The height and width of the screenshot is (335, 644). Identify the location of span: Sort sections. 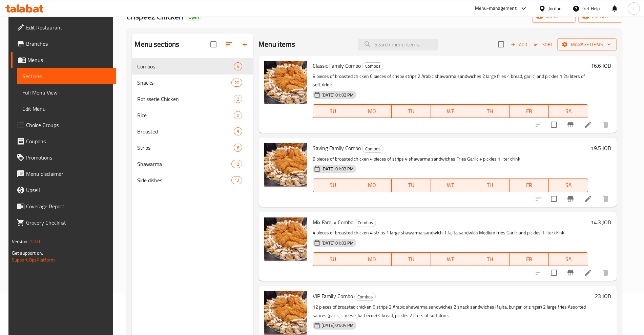
(229, 44).